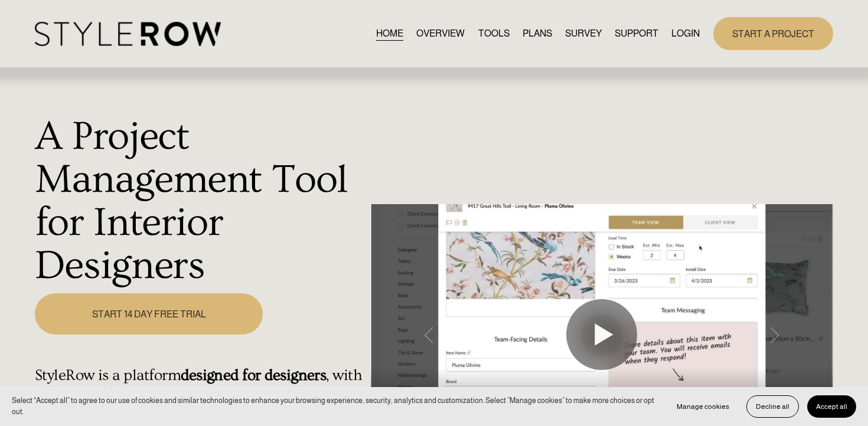 The width and height of the screenshot is (868, 426). I want to click on a: HOME, so click(390, 33).